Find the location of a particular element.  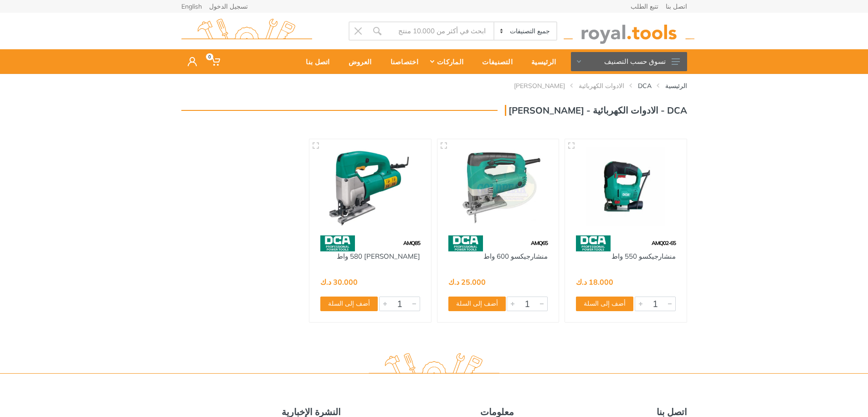

a: التصنيفات is located at coordinates (494, 61).